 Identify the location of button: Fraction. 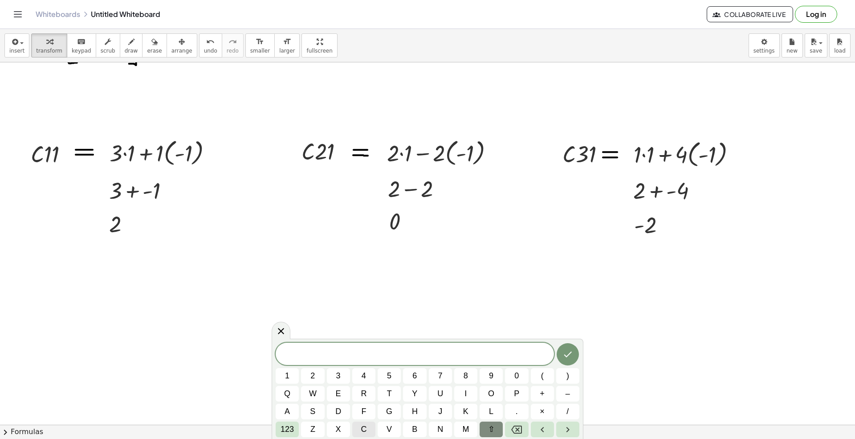
(568, 411).